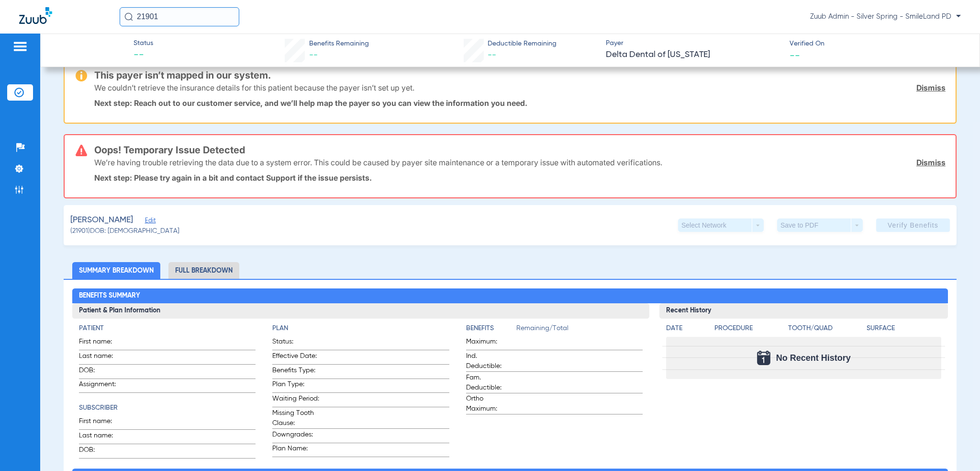  Describe the element at coordinates (520, 178) in the screenshot. I see `p: Next step: Please try again in a bit and contact Support if the issue persists.` at that location.